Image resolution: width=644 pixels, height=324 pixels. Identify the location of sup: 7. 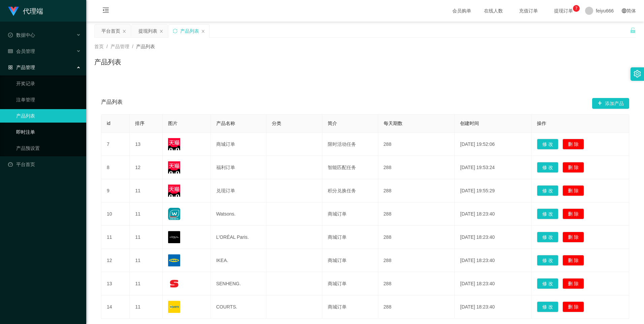
(576, 8).